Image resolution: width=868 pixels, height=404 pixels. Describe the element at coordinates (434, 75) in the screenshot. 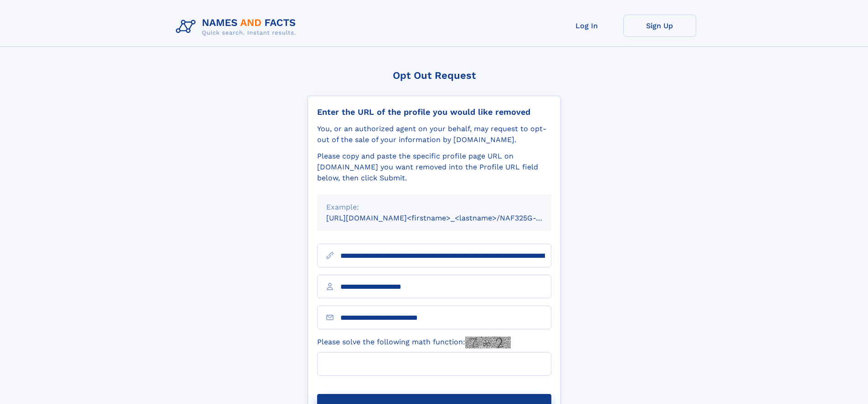

I see `div: Opt Out Request` at that location.